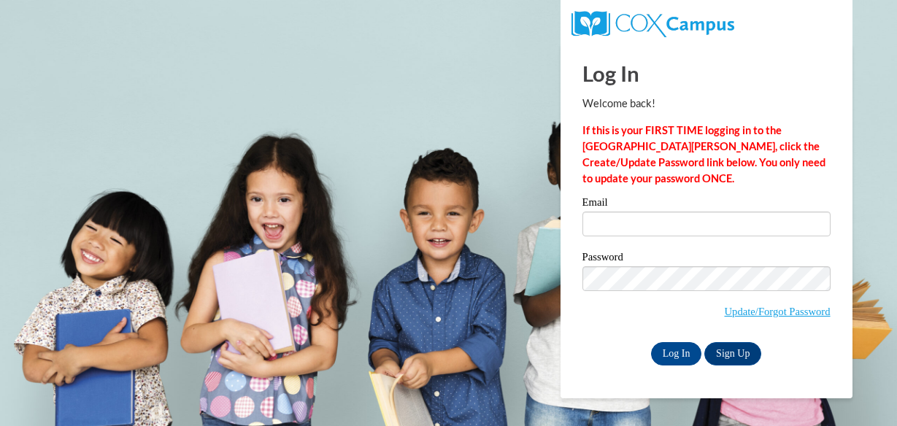 The image size is (897, 426). I want to click on label: Password, so click(706, 259).